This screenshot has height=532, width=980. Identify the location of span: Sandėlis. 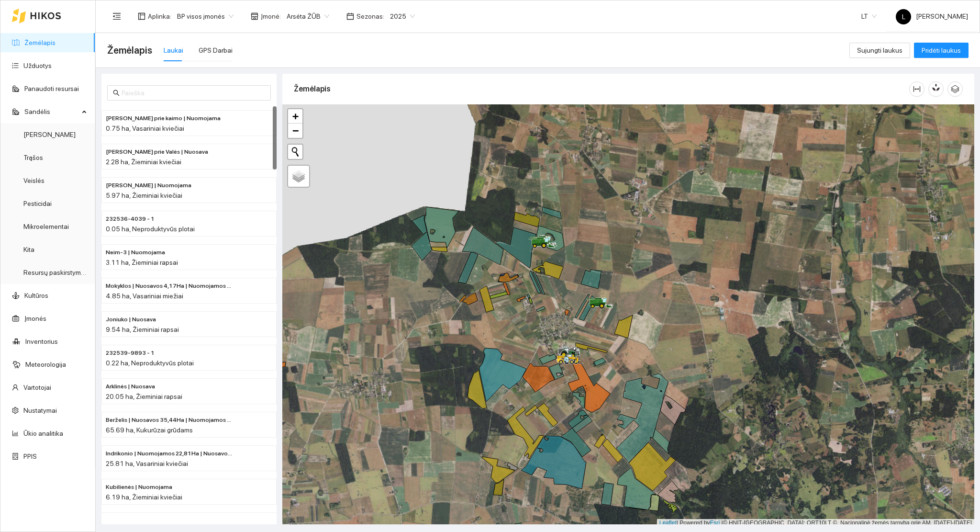
(51, 112).